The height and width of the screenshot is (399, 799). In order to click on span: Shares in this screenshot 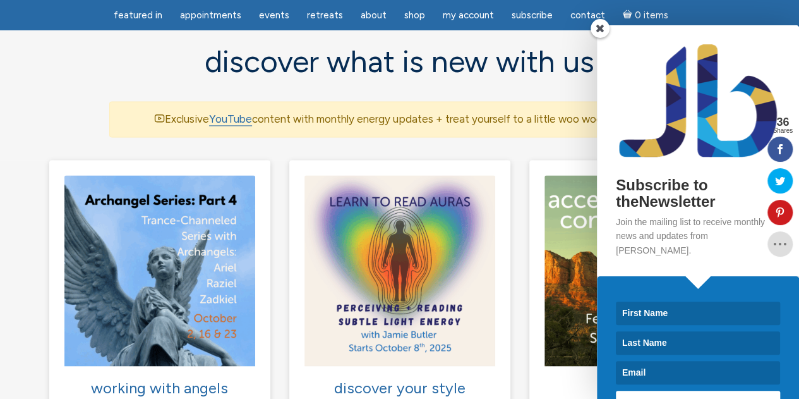, I will do `click(783, 131)`.